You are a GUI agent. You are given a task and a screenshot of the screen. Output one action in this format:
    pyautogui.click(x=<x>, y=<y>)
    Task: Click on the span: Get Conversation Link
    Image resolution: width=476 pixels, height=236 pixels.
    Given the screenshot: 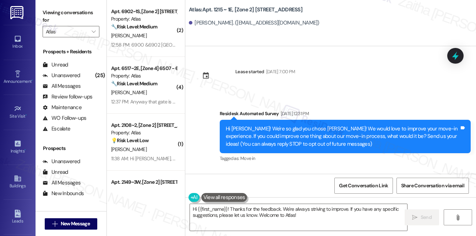 What is the action you would take?
    pyautogui.click(x=364, y=185)
    